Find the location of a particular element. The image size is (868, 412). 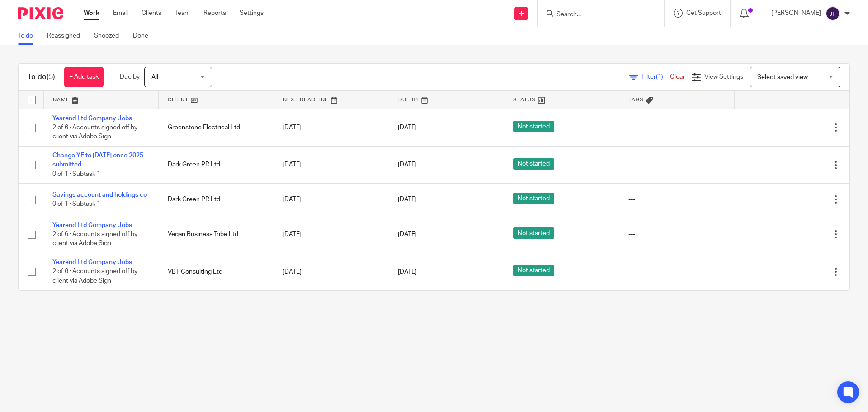

img: Pixie is located at coordinates (41, 13).